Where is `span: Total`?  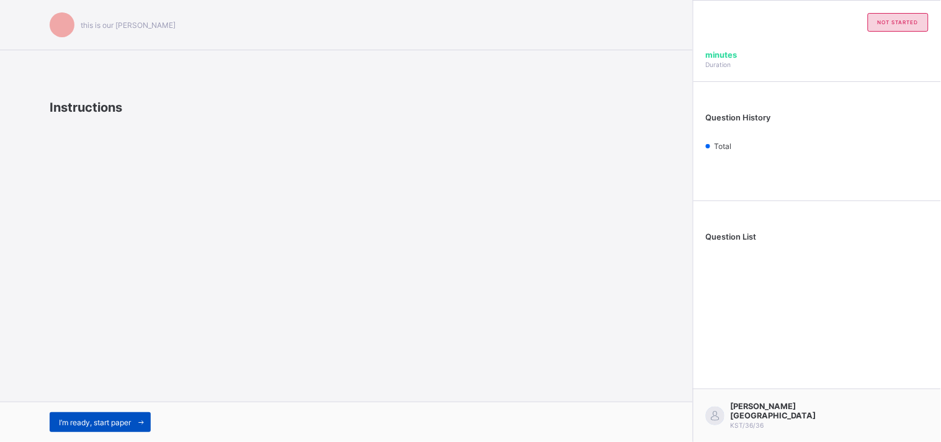
span: Total is located at coordinates (723, 146).